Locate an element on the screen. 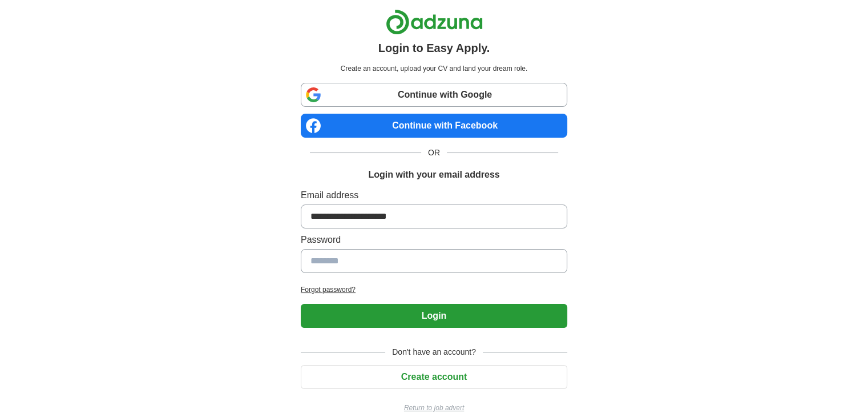 Image resolution: width=868 pixels, height=417 pixels. a: Create account is located at coordinates (433, 376).